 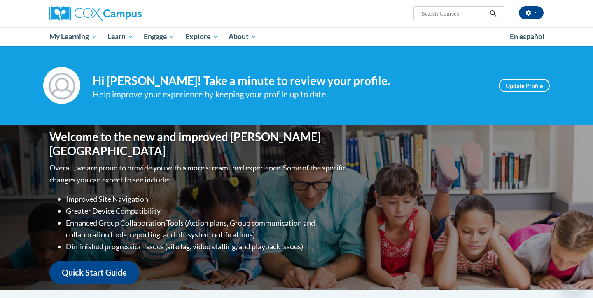 I want to click on a: My Learning, so click(x=73, y=37).